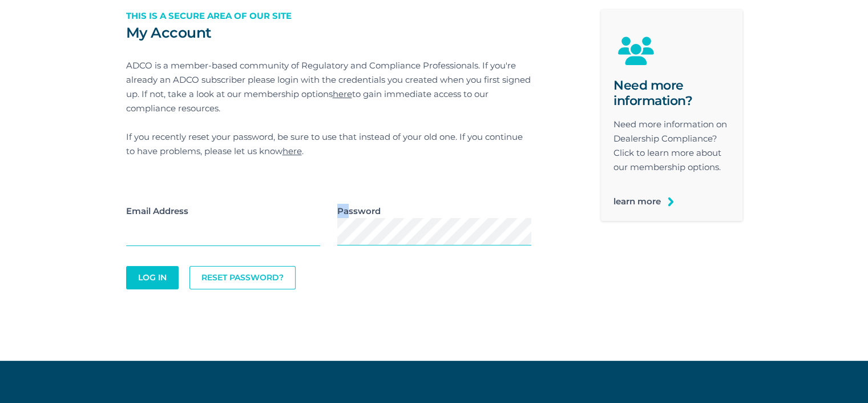  I want to click on p: If you recently reset your password, be sure to use that instead of your old one. If you continue..., so click(329, 144).